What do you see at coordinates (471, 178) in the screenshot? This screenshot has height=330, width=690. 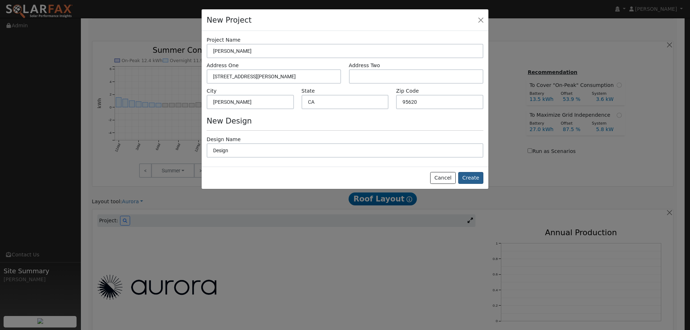 I see `button: Create` at bounding box center [471, 178].